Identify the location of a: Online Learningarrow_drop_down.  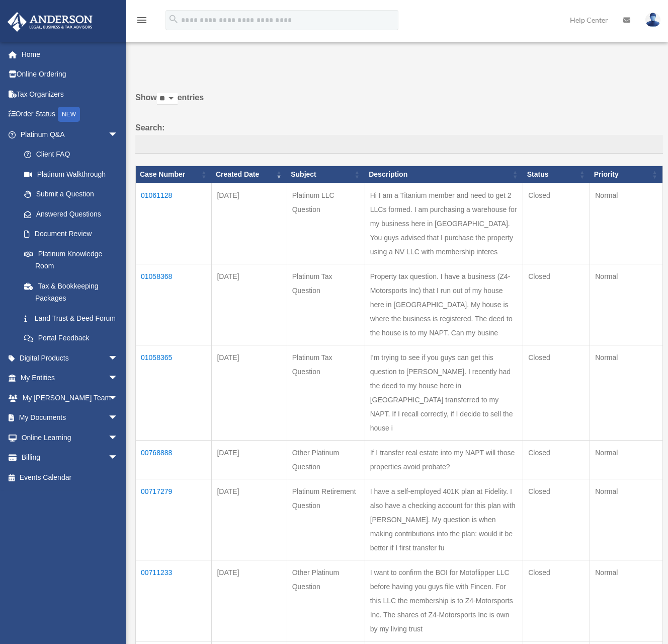
(70, 437).